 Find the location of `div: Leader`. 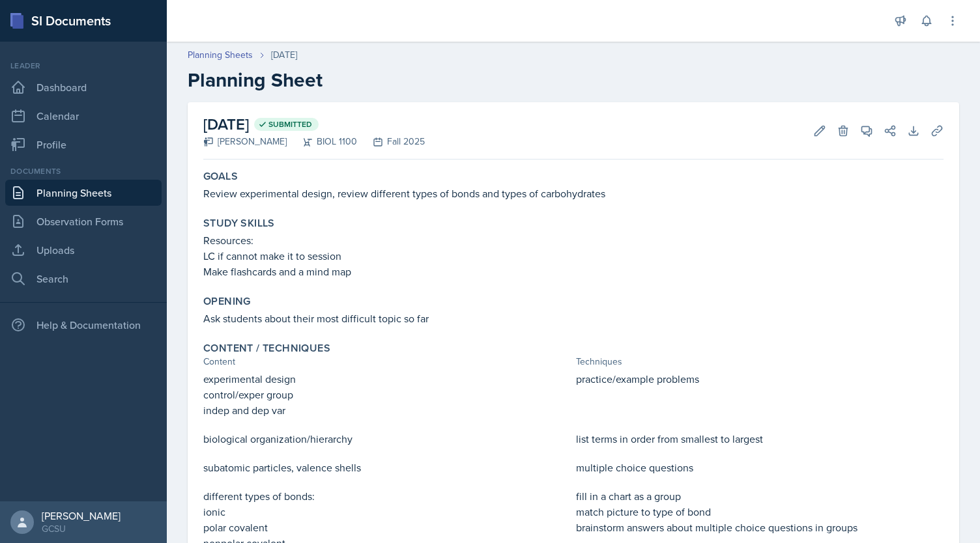

div: Leader is located at coordinates (84, 66).